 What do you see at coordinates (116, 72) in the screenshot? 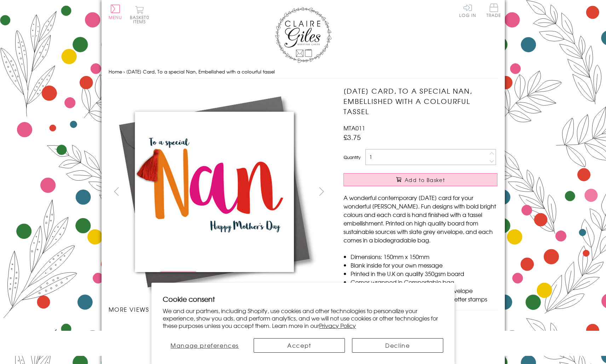
I see `a: Home` at bounding box center [116, 72].